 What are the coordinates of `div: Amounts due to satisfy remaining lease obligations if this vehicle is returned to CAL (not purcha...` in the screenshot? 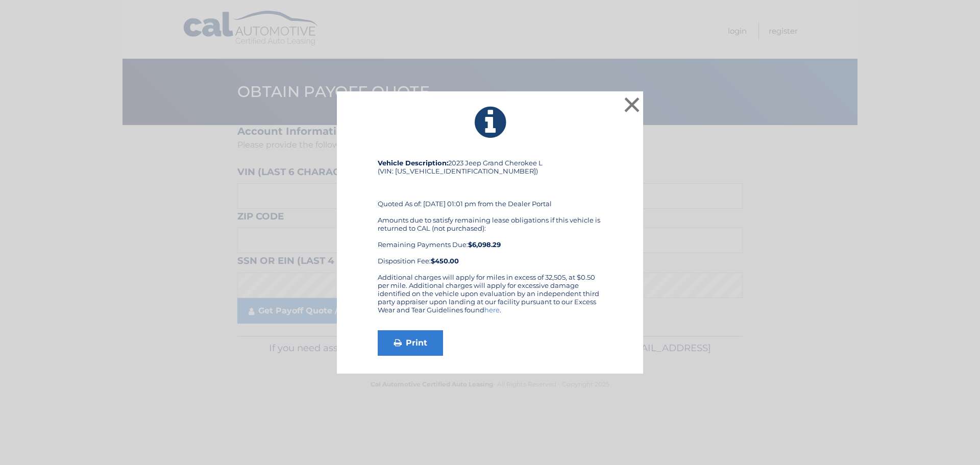 It's located at (490, 240).